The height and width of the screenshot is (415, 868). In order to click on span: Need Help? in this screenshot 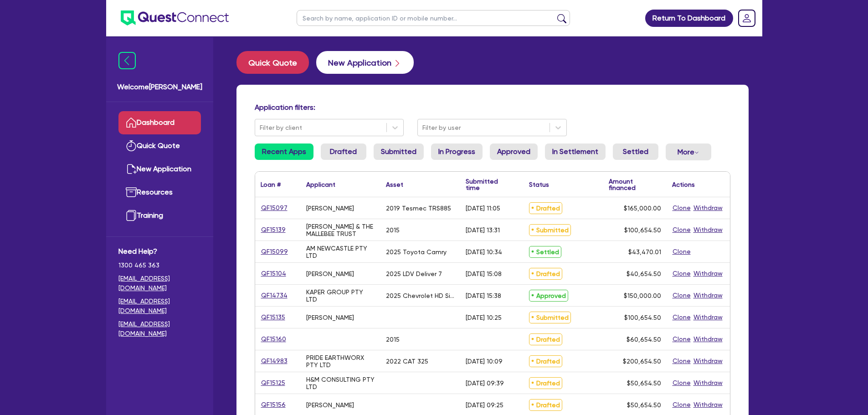, I will do `click(159, 251)`.